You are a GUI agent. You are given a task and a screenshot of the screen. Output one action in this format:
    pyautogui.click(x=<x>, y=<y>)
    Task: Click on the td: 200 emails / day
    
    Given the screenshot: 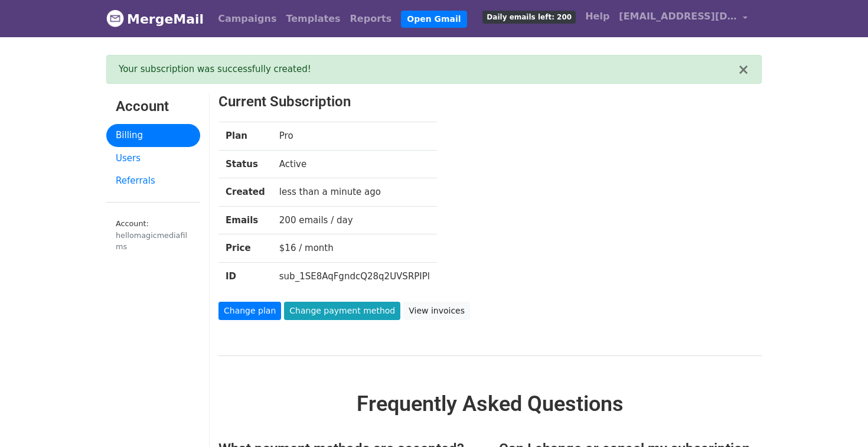 What is the action you would take?
    pyautogui.click(x=354, y=220)
    